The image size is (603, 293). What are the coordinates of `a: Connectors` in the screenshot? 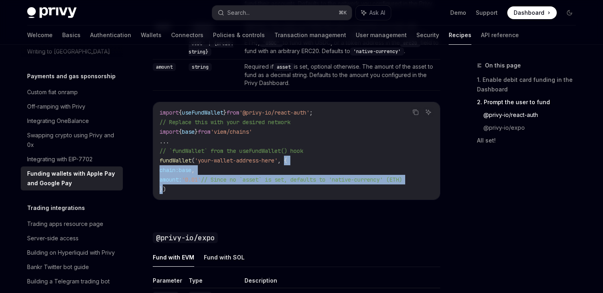 It's located at (187, 35).